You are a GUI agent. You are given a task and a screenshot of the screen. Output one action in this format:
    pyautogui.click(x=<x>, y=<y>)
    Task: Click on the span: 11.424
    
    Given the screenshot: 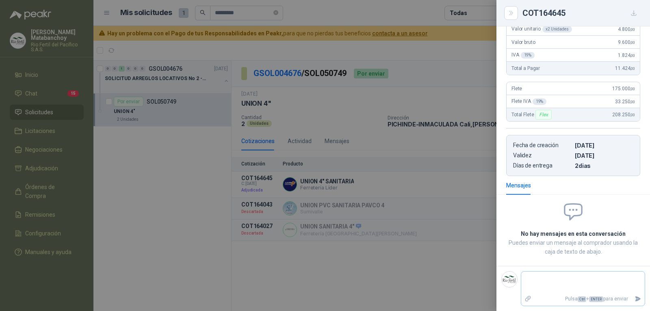 What is the action you would take?
    pyautogui.click(x=625, y=68)
    